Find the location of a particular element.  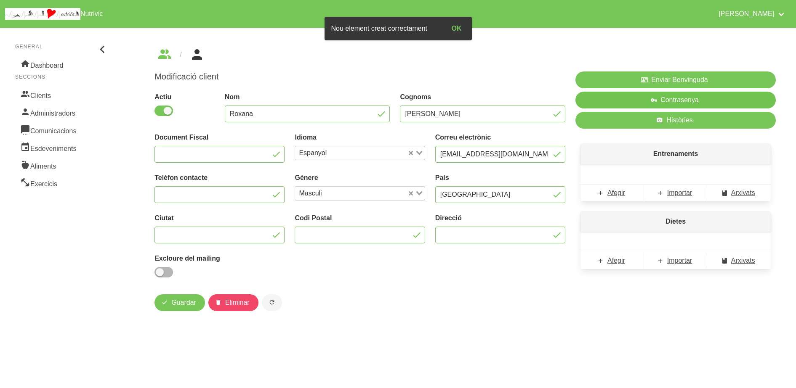

a: Exercicis is located at coordinates (62, 183).